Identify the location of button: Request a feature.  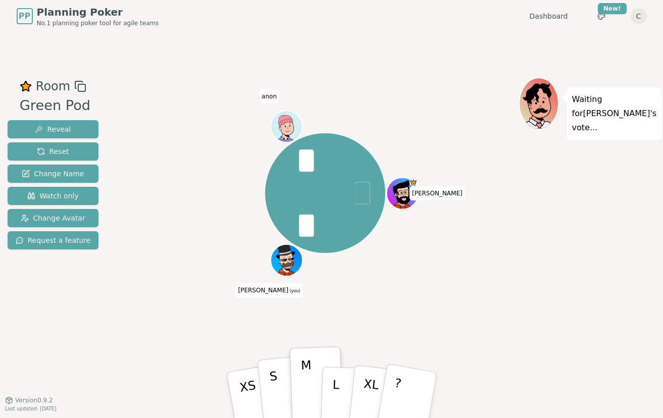
(53, 240).